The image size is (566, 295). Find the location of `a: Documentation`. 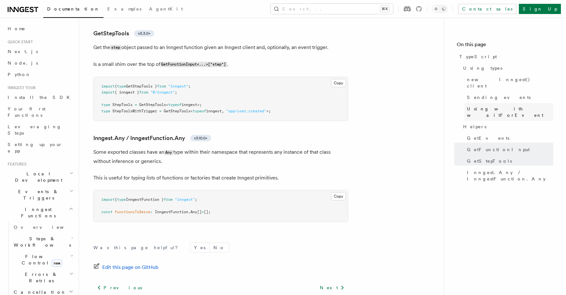

a: Documentation is located at coordinates (73, 10).